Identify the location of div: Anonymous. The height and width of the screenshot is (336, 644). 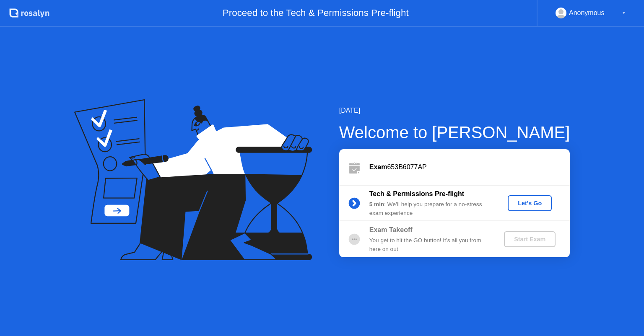
(586, 13).